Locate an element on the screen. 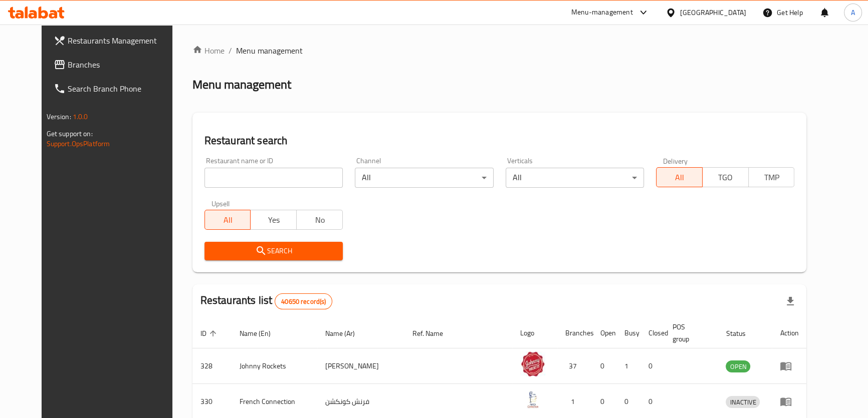  span: Get support on: is located at coordinates (69, 134).